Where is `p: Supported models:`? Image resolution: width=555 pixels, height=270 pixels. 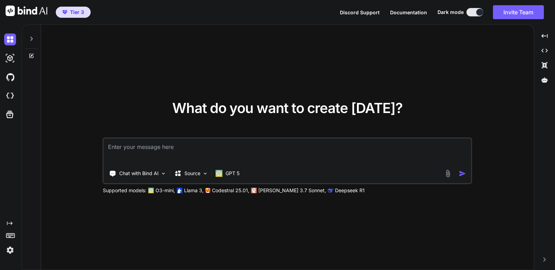 p: Supported models: is located at coordinates (124, 190).